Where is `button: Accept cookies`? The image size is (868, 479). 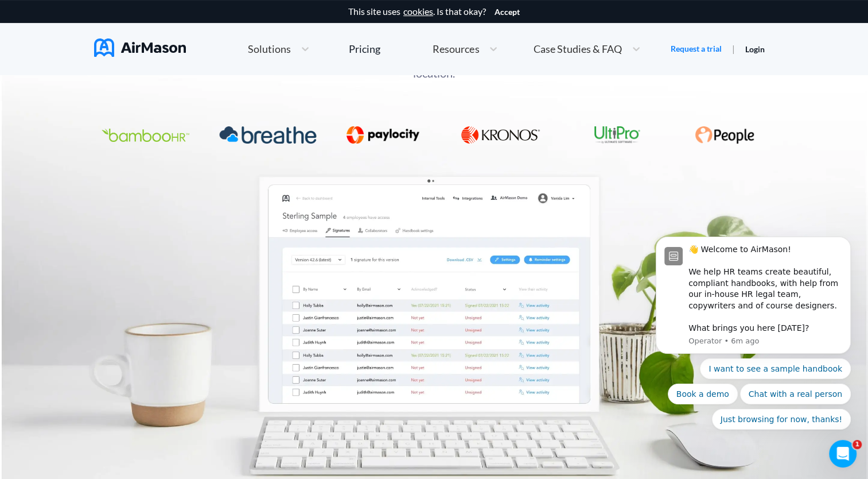 button: Accept cookies is located at coordinates (507, 12).